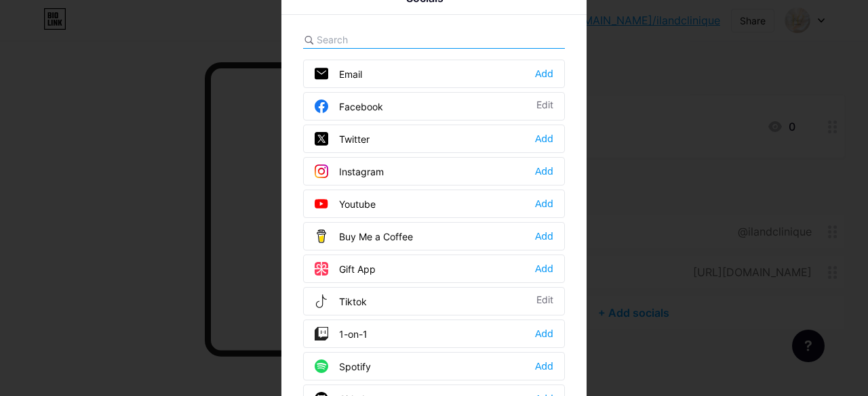 Image resolution: width=868 pixels, height=396 pixels. What do you see at coordinates (343, 367) in the screenshot?
I see `div: Spotify` at bounding box center [343, 367].